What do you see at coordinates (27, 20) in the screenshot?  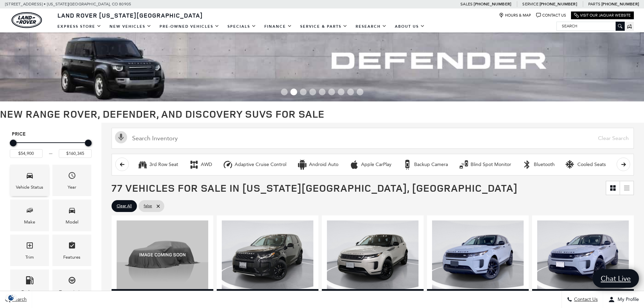 I see `img: Land Rover` at bounding box center [27, 20].